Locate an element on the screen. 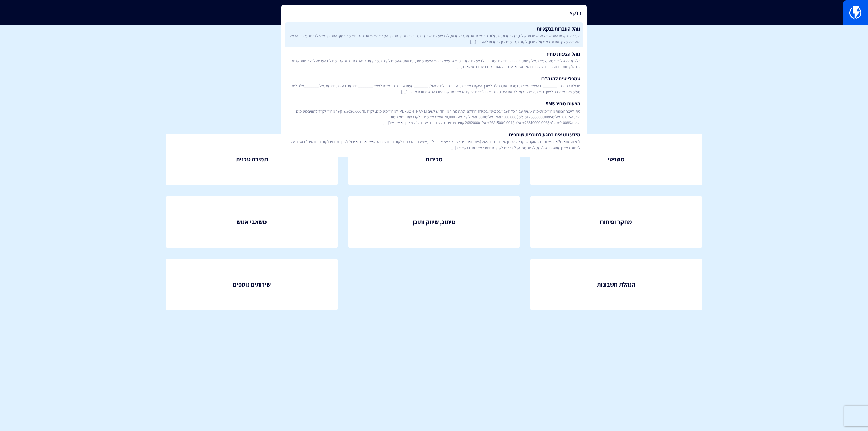 Image resolution: width=868 pixels, height=431 pixels. a: הנהלת חשבונות is located at coordinates (616, 285).